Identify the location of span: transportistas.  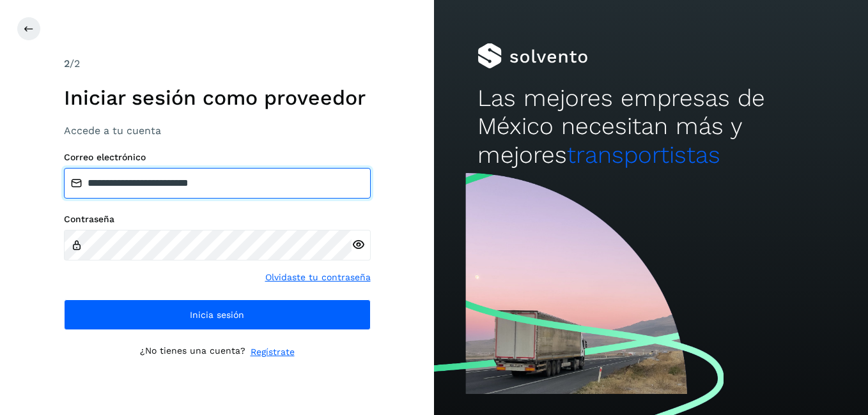
(644, 154).